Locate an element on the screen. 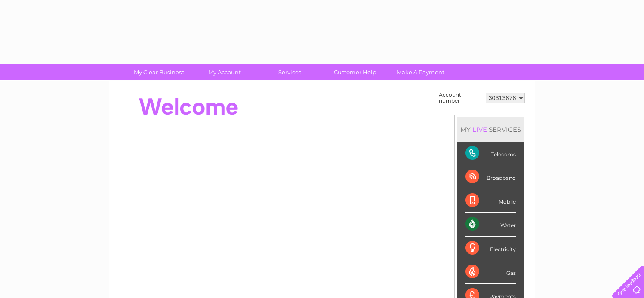 The height and width of the screenshot is (298, 644). div: Mobile is located at coordinates (490, 201).